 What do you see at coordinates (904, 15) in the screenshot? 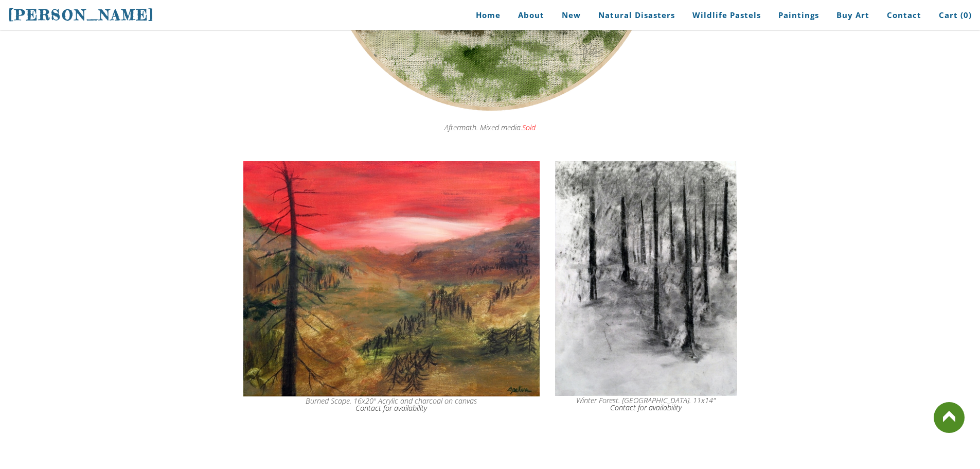
I see `a: Contact` at bounding box center [904, 15].